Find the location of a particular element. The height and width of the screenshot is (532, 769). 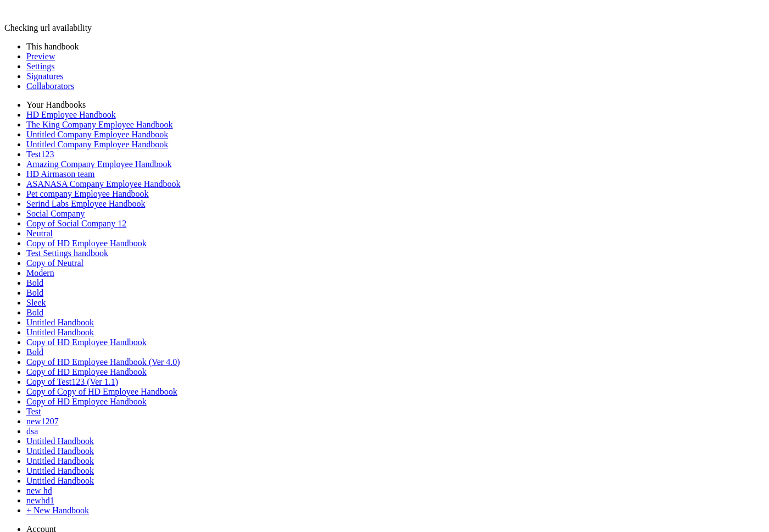

a: newhd1 is located at coordinates (40, 500).